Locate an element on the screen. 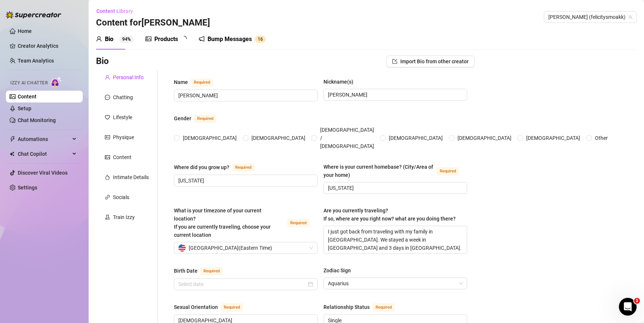  span: import is located at coordinates (395, 61).